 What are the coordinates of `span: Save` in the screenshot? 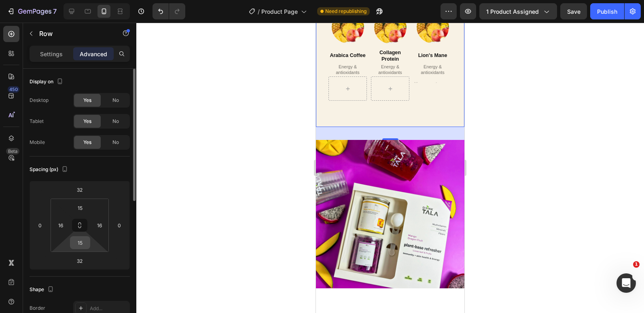 It's located at (574, 11).